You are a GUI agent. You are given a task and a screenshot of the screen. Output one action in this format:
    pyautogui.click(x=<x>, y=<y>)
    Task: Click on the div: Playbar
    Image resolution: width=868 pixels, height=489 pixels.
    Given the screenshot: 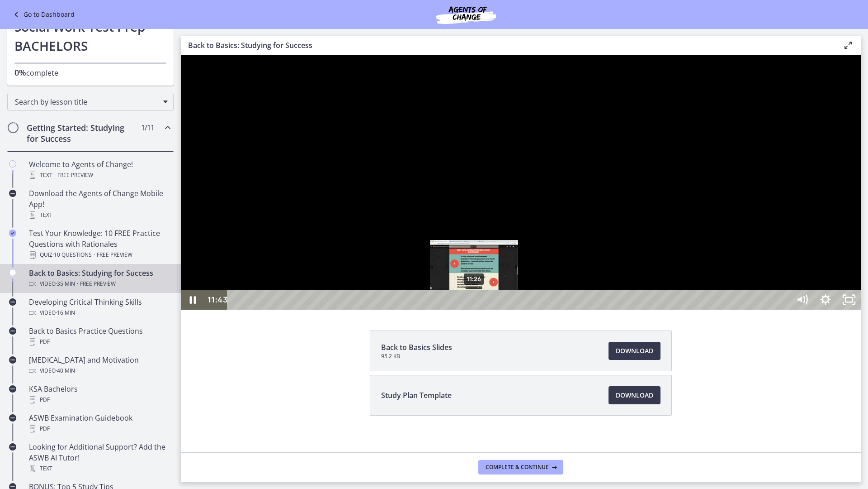 What is the action you would take?
    pyautogui.click(x=329, y=244)
    